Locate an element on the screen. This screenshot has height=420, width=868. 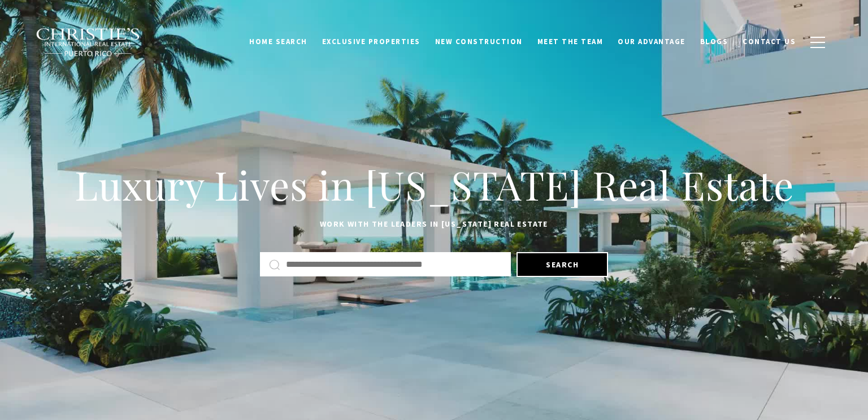
span: Exclusive Properties is located at coordinates (371, 41).